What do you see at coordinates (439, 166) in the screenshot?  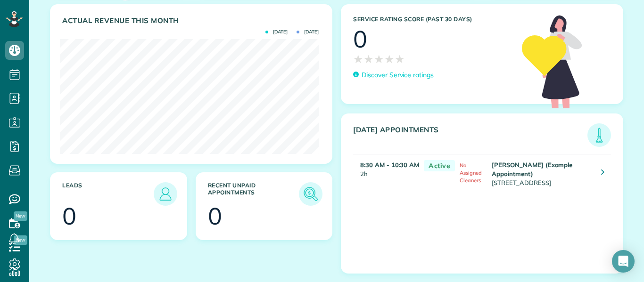 I see `span: Active` at bounding box center [439, 166].